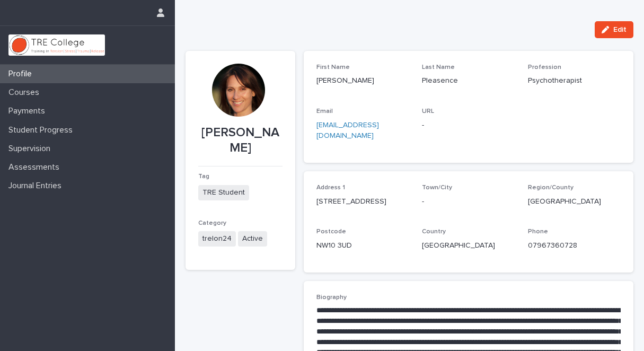 The width and height of the screenshot is (644, 351). I want to click on p: Profile, so click(22, 73).